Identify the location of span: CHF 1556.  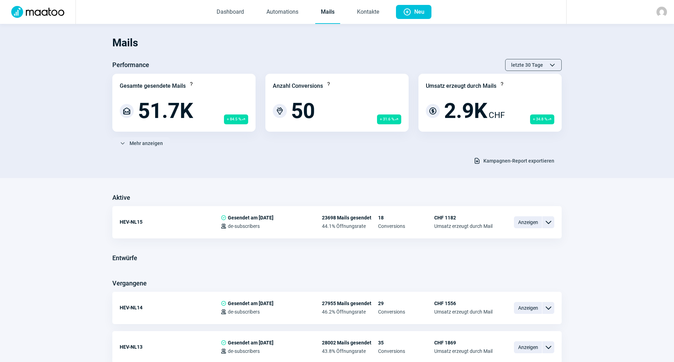
(463, 303).